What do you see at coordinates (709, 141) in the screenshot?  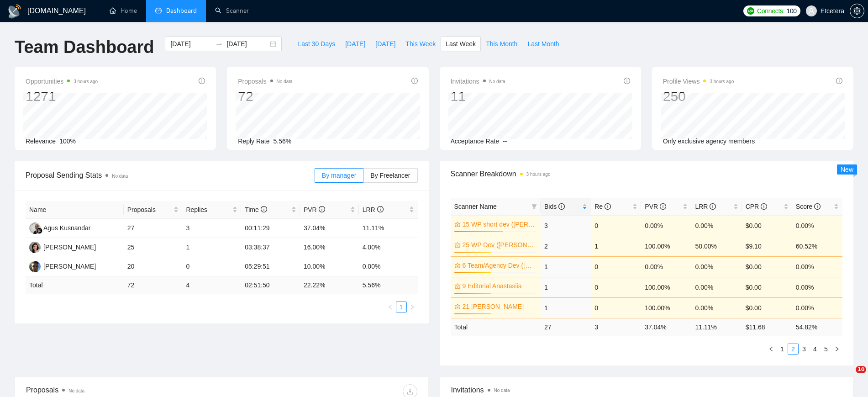 I see `span: Only exclusive agency members` at bounding box center [709, 141].